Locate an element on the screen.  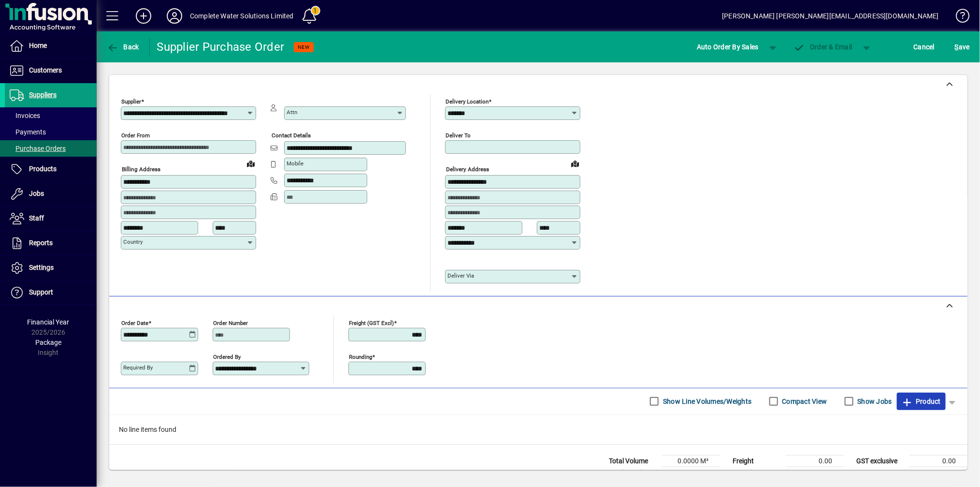
span: Reports is located at coordinates (40, 243).